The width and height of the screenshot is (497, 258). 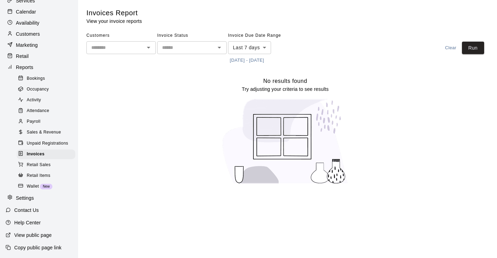 What do you see at coordinates (46, 187) in the screenshot?
I see `div: WalletNew` at bounding box center [46, 187].